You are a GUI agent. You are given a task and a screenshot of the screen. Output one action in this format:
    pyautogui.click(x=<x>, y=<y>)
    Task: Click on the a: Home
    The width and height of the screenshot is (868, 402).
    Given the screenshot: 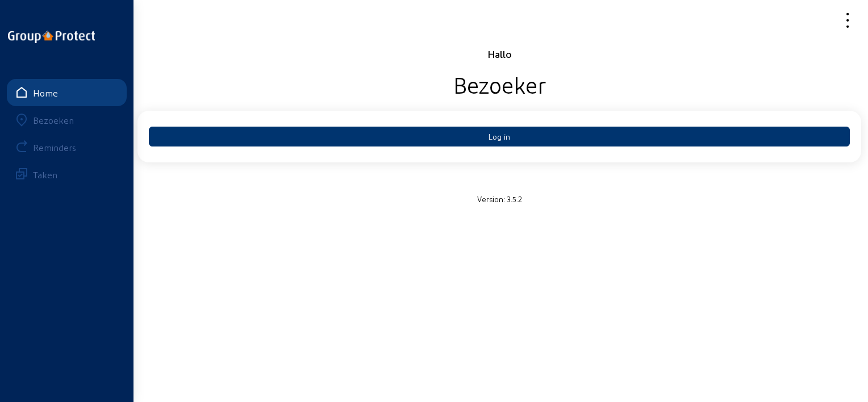 What is the action you would take?
    pyautogui.click(x=66, y=92)
    